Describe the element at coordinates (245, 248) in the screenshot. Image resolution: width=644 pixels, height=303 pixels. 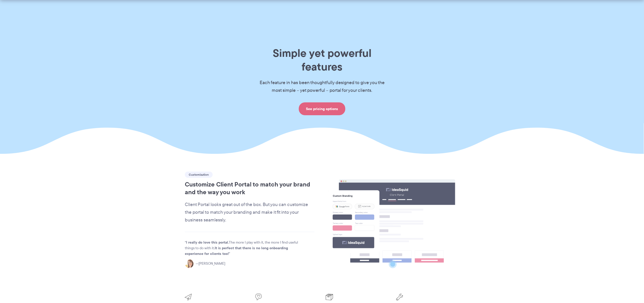
I see `p: The more I play with it, the more I find useful things to do with it.` at that location.